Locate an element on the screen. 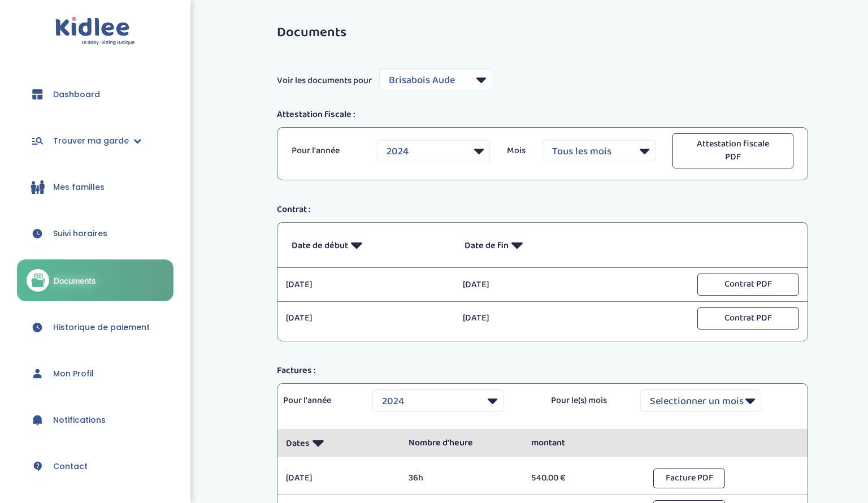  a: Historique de paiement is located at coordinates (95, 328).